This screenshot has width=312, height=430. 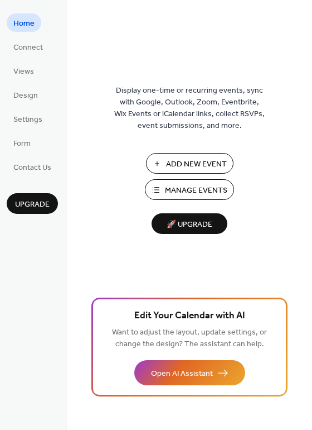 What do you see at coordinates (26, 94) in the screenshot?
I see `a: Design` at bounding box center [26, 94].